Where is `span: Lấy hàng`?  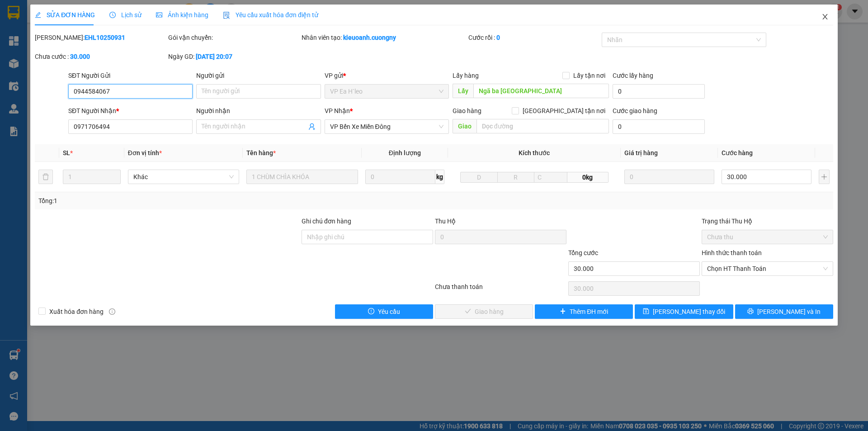 span: Lấy hàng is located at coordinates (465, 75).